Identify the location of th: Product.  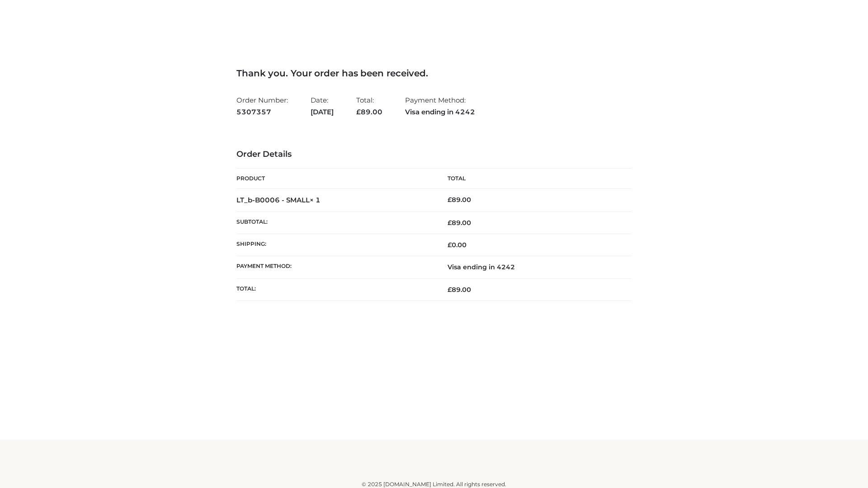
(335, 178).